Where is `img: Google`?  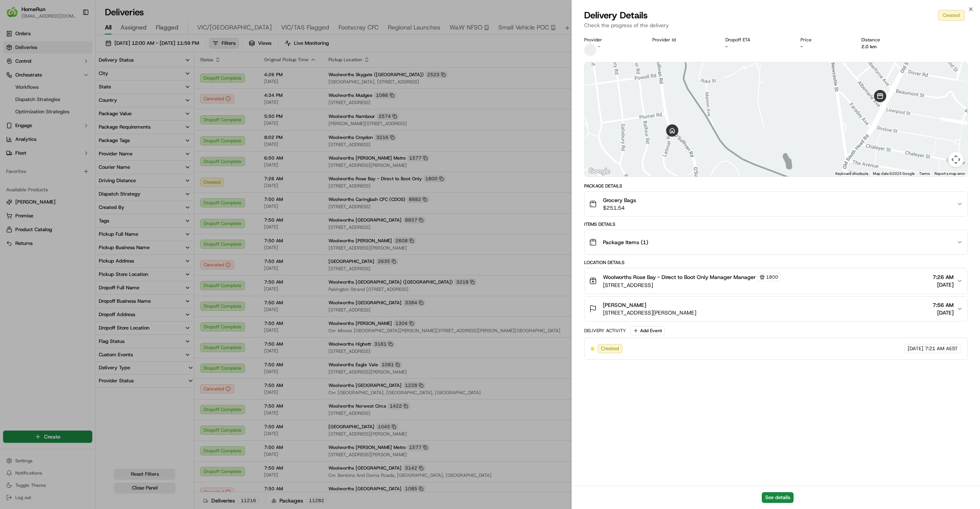 img: Google is located at coordinates (599, 172).